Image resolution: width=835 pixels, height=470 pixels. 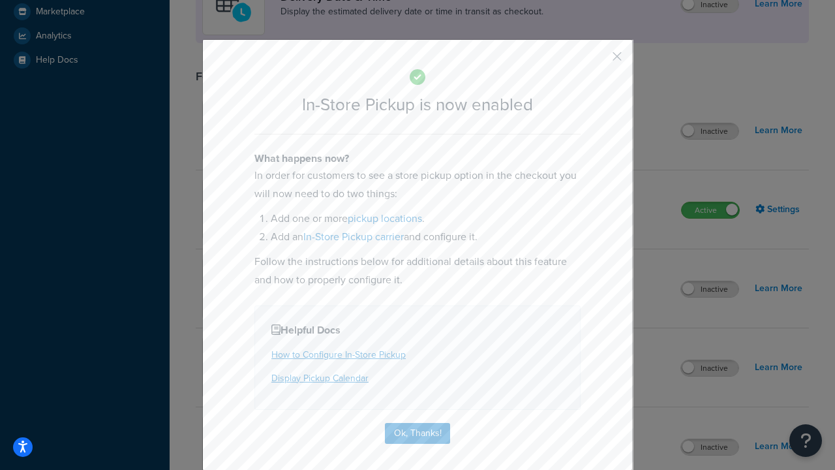 I want to click on h2: In-Store Pickup is now enabled, so click(x=418, y=104).